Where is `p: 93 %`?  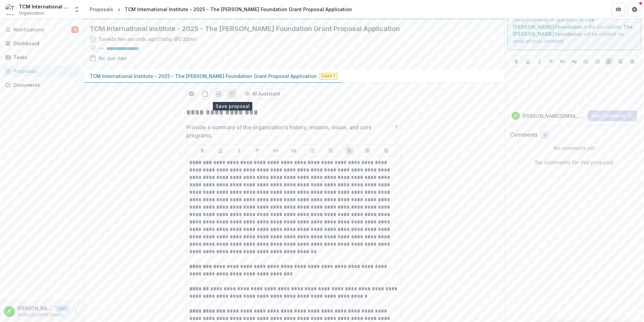
p: 93 % is located at coordinates (102, 48).